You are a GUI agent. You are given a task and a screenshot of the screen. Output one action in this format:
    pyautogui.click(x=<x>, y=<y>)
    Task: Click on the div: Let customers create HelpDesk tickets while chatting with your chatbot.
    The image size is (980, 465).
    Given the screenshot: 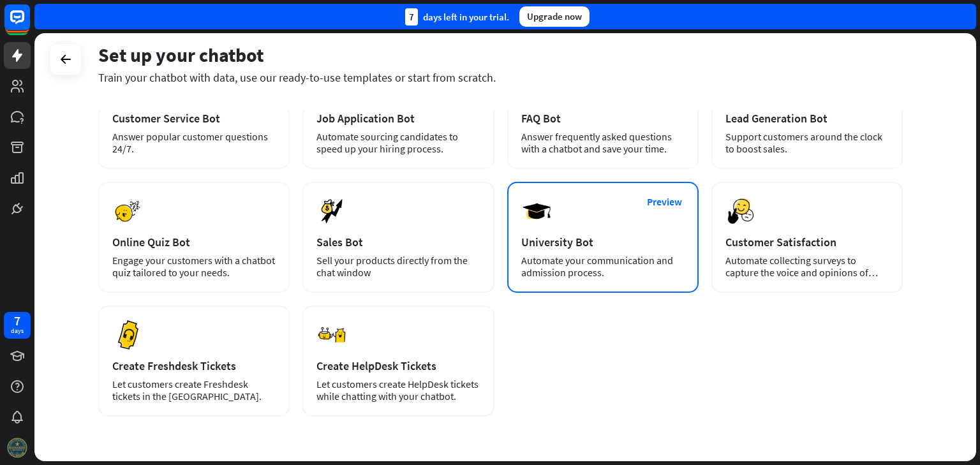 What is the action you would take?
    pyautogui.click(x=398, y=390)
    